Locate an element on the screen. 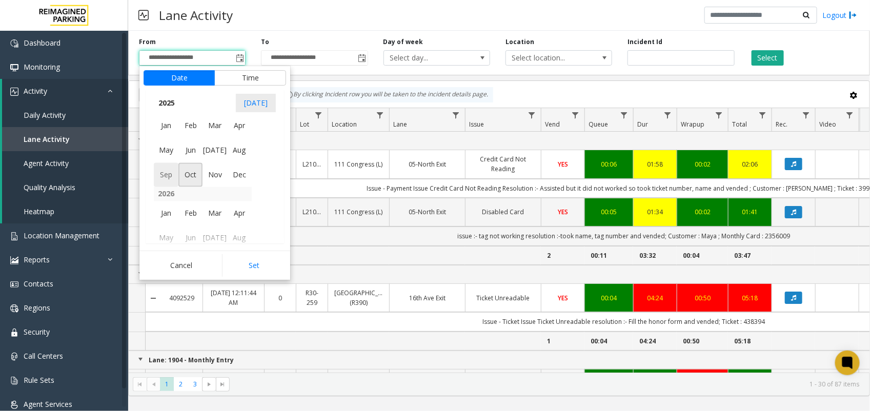 The width and height of the screenshot is (870, 411). span: Oct is located at coordinates (191, 175).